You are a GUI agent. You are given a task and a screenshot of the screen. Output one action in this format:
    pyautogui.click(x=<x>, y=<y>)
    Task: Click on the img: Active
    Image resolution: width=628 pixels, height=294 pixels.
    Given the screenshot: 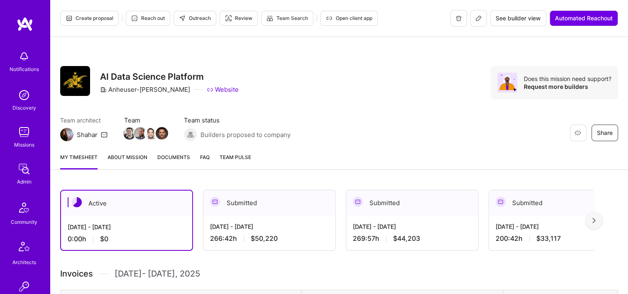 What is the action you would take?
    pyautogui.click(x=77, y=202)
    